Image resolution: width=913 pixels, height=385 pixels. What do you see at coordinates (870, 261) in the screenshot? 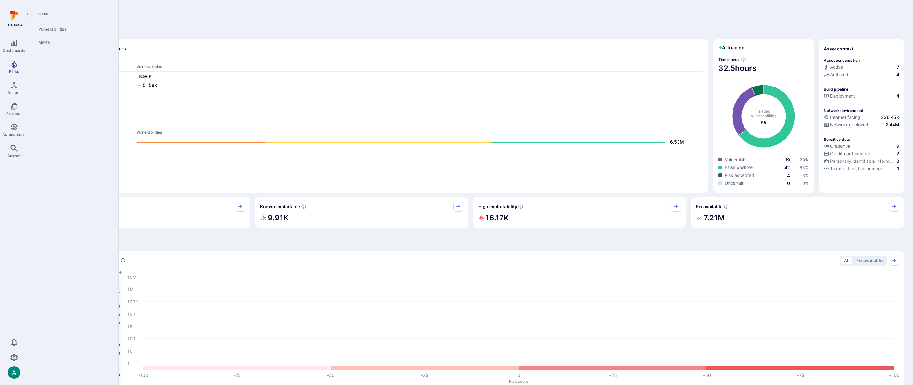
I see `button: Fix available` at bounding box center [870, 261].